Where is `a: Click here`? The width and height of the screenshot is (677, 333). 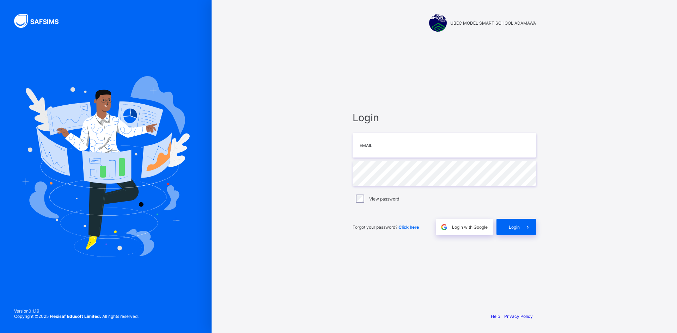 a: Click here is located at coordinates (408, 227).